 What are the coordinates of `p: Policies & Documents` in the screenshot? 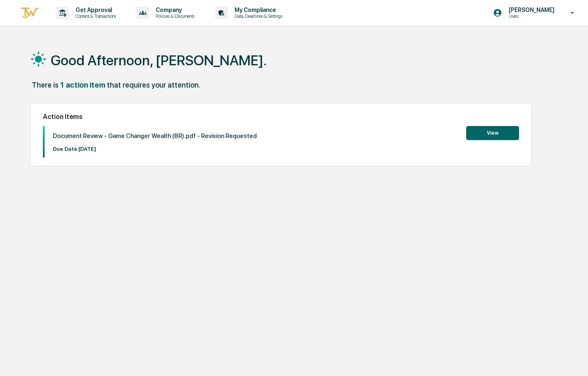 It's located at (174, 16).